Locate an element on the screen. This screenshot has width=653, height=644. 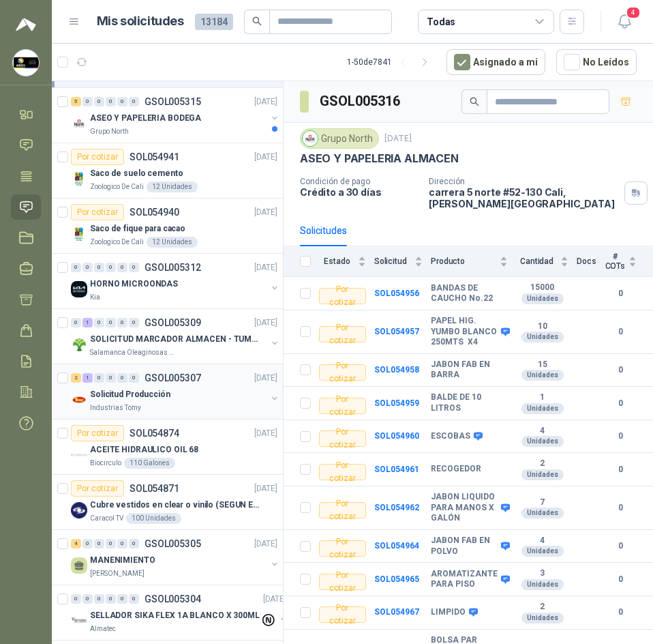
a: SOL054964 is located at coordinates (397, 545).